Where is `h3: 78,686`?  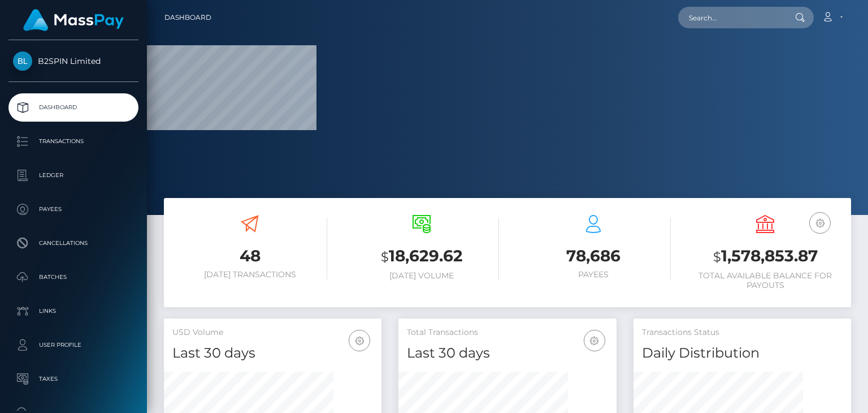 h3: 78,686 is located at coordinates (593, 256).